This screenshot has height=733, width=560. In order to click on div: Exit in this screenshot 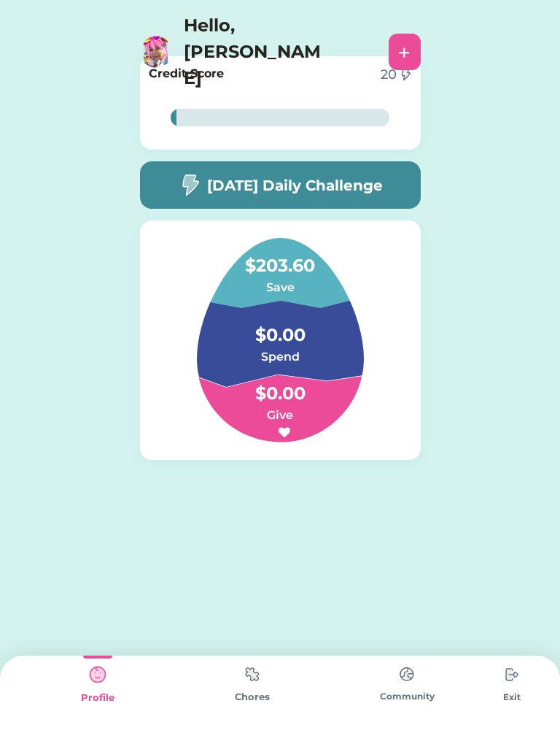, I will do `click(512, 697)`.